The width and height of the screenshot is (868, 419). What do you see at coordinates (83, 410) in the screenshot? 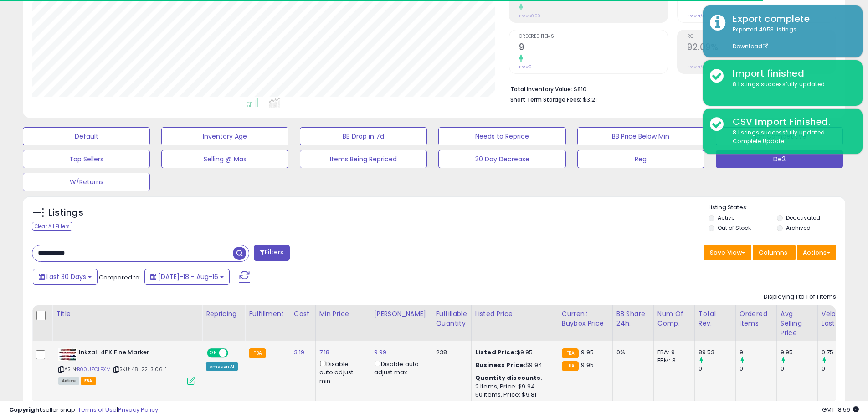
I see `div: seller snap | |` at bounding box center [83, 410].